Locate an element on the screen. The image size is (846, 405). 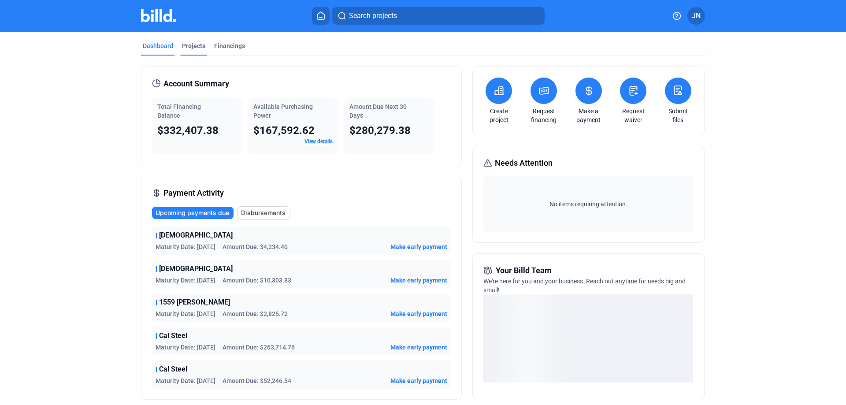
button: JN is located at coordinates (697, 16).